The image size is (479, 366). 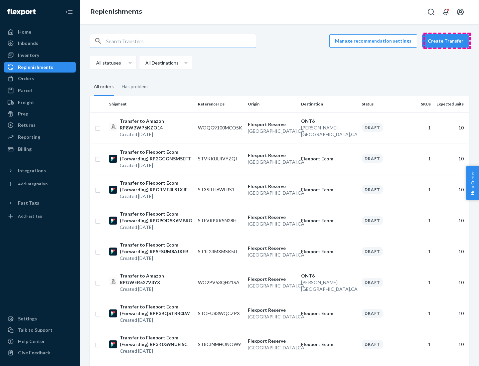 What do you see at coordinates (35, 330) in the screenshot?
I see `div: Talk to Support` at bounding box center [35, 330].